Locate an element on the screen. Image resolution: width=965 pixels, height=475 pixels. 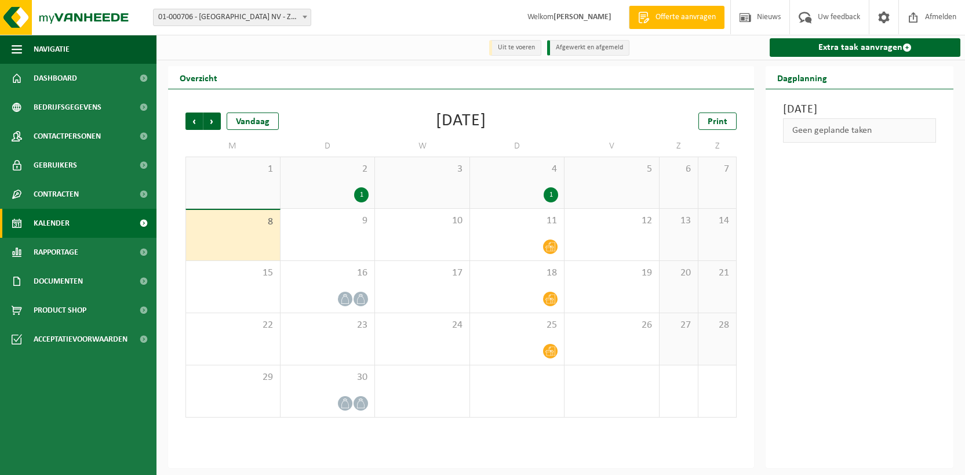
span: Volgende is located at coordinates (212, 121).